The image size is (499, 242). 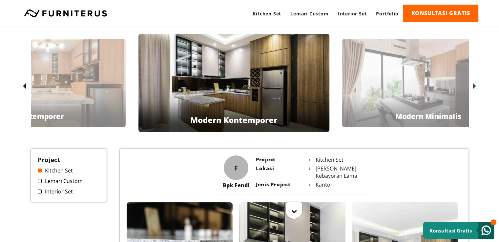 What do you see at coordinates (283, 160) in the screenshot?
I see `p: Project` at bounding box center [283, 160].